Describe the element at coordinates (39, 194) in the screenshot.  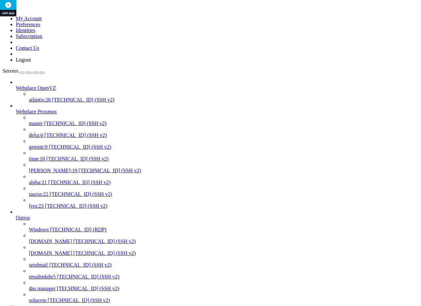
I see `span: taurus:22` at that location.